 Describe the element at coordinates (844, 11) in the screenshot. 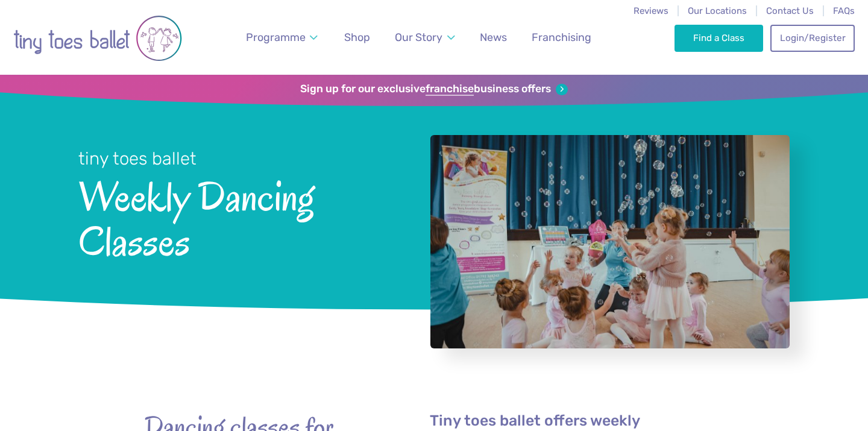

I see `span: FAQs` at that location.